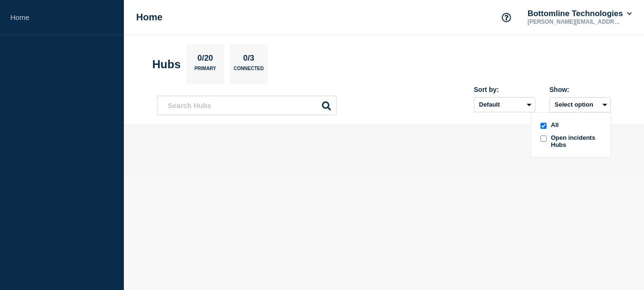  I want to click on button: Bottomline Technologies, so click(580, 13).